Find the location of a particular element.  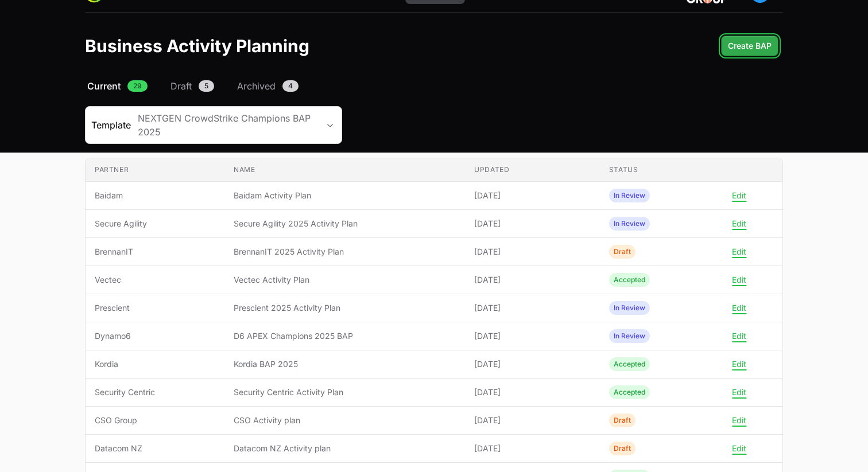

span: Security Centric is located at coordinates (155, 393).